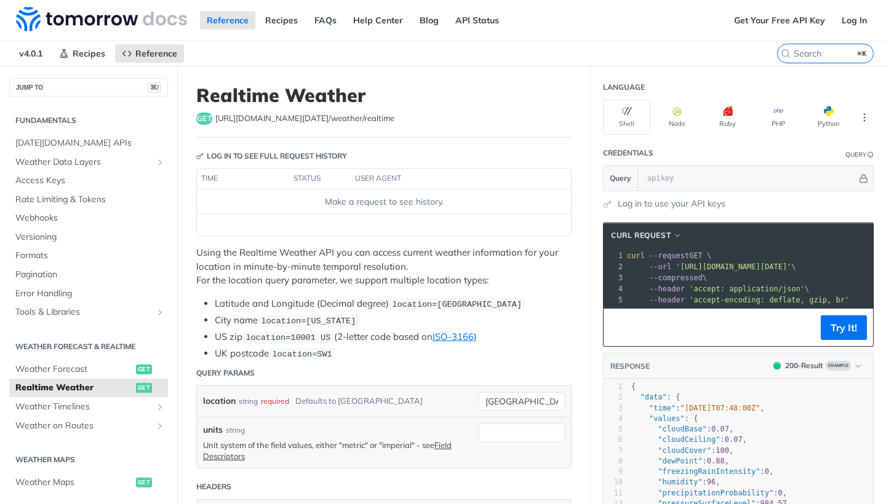 This screenshot has width=886, height=504. I want to click on th: status, so click(320, 179).